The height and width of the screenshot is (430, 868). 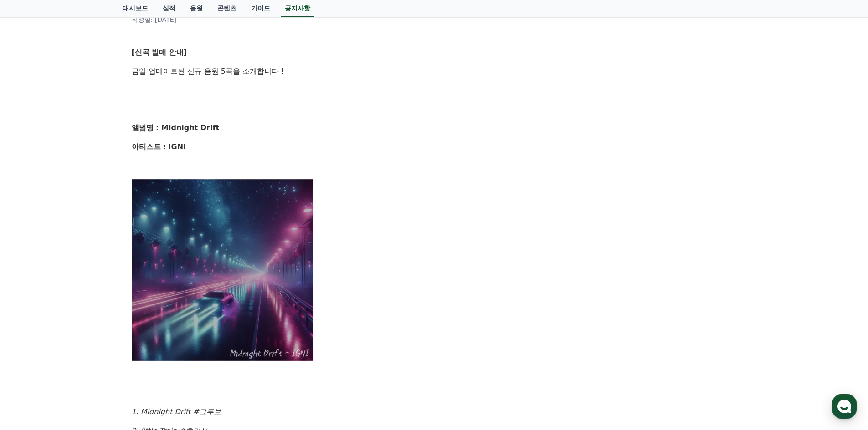 I want to click on em: 1. Midnight Drift #그루브, so click(x=176, y=412).